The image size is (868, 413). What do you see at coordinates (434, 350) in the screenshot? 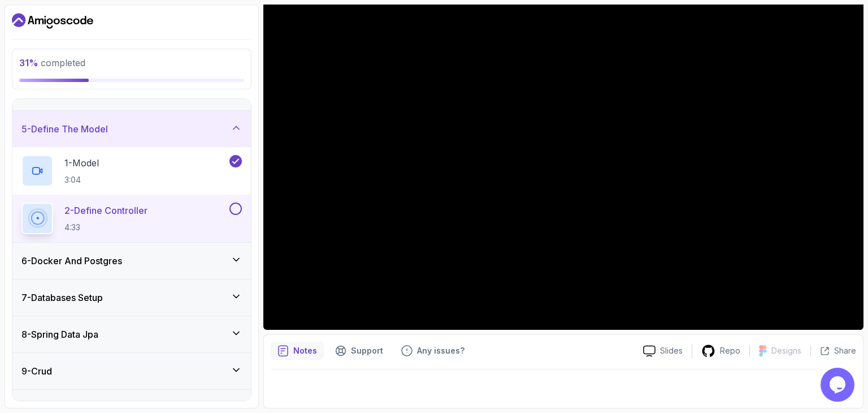
I see `button: Feedback button` at bounding box center [434, 350].